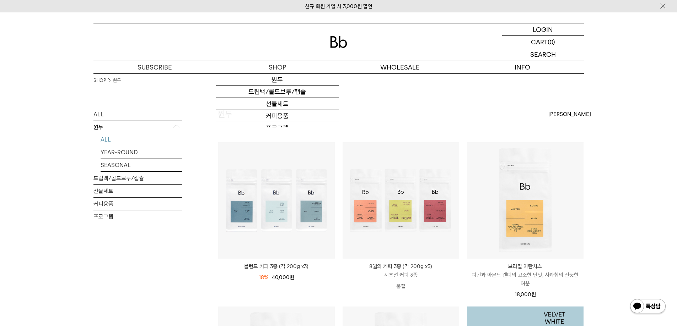 The height and width of the screenshot is (326, 677). Describe the element at coordinates (141, 152) in the screenshot. I see `a: YEAR-ROUND` at that location.